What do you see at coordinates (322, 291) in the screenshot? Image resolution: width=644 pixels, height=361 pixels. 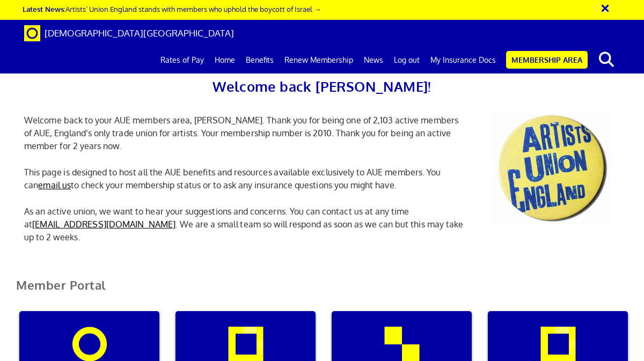 I see `h2: Member Portal` at bounding box center [322, 291].